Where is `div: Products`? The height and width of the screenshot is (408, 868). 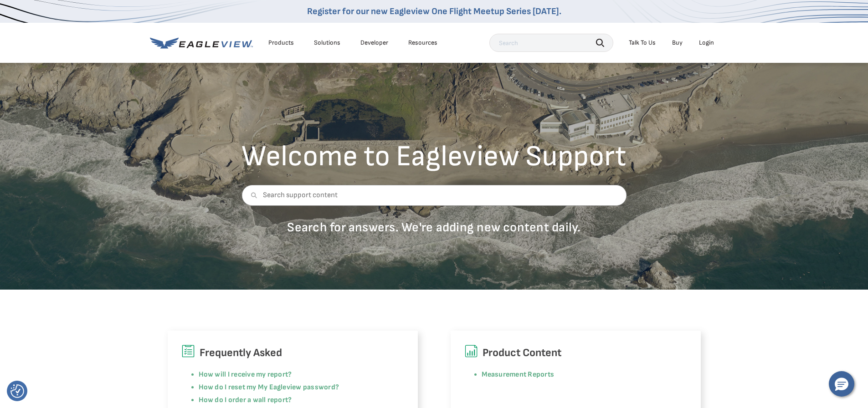
div: Products is located at coordinates (281, 43).